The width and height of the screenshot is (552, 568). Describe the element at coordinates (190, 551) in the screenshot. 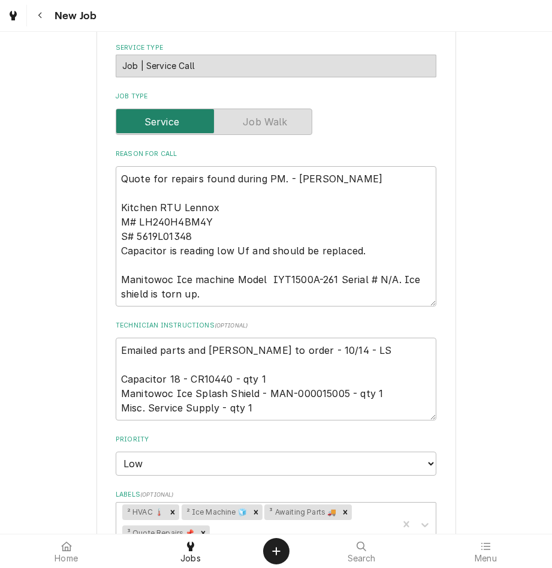

I see `a: Jobs` at that location.